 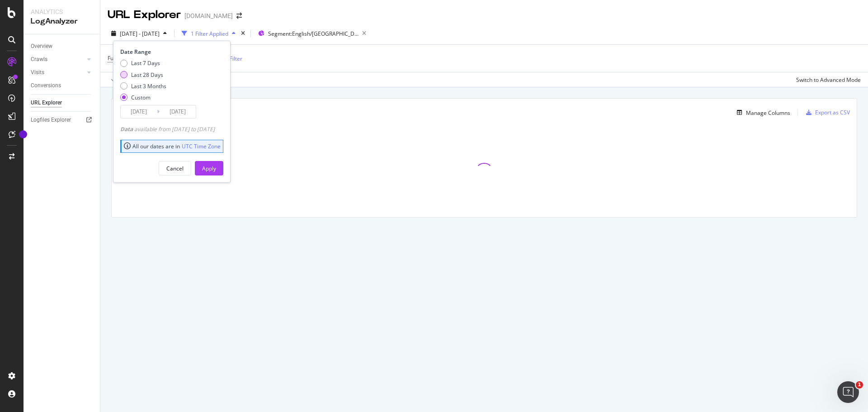 I want to click on div: times, so click(x=243, y=33).